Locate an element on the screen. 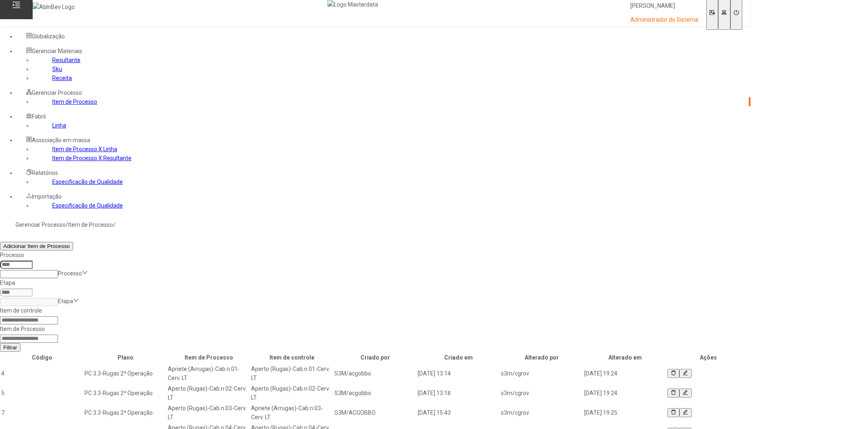 Image resolution: width=868 pixels, height=429 pixels. td: 4 is located at coordinates (42, 373).